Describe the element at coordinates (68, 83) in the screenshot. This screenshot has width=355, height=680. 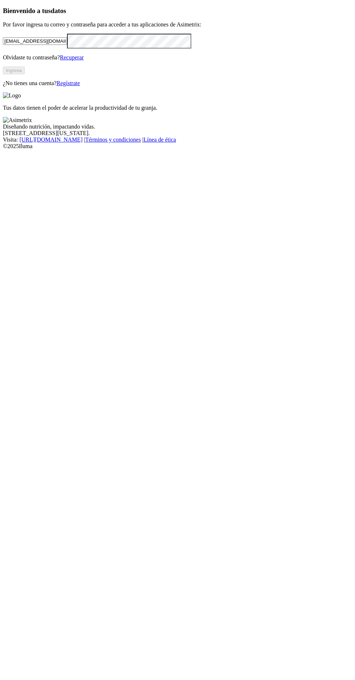
I see `a: Regístrate` at that location.